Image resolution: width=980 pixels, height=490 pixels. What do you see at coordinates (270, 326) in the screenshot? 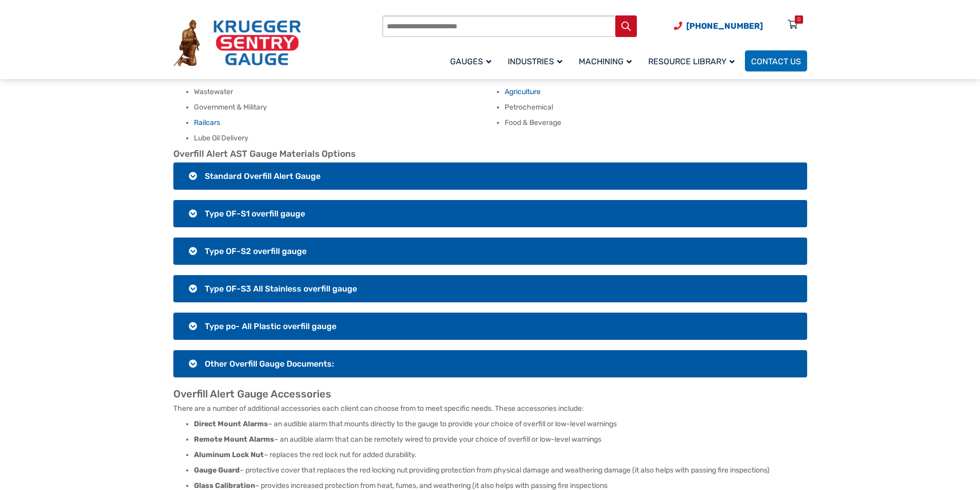
I see `span: Type po- All Plastic overfill gauge` at bounding box center [270, 326].